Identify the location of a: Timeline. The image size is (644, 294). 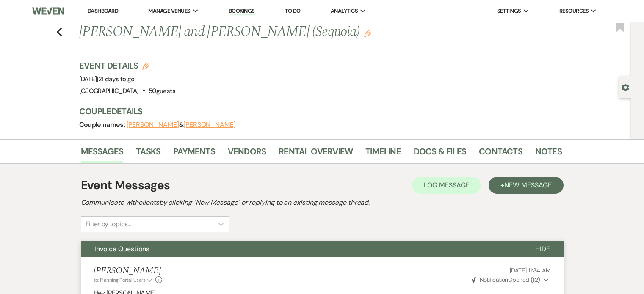
(383, 154).